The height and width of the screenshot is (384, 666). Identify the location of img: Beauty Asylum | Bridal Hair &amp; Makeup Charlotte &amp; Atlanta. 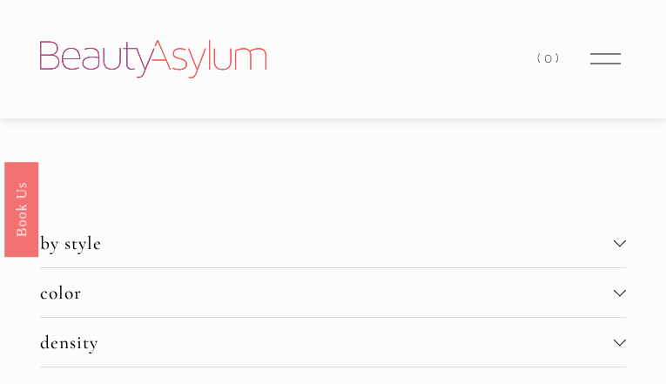
(153, 59).